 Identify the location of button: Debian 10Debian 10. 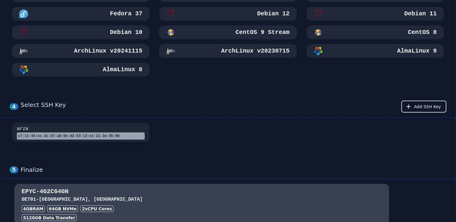
(81, 32).